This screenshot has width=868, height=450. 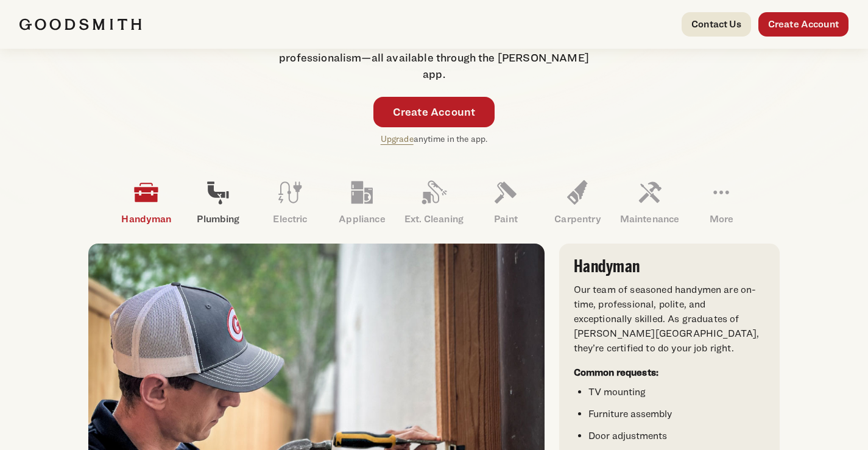 I want to click on li: Furniture assembly, so click(x=677, y=414).